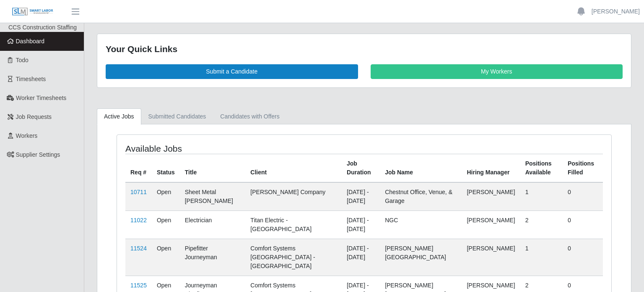  Describe the element at coordinates (497, 71) in the screenshot. I see `a: My Workers` at that location.